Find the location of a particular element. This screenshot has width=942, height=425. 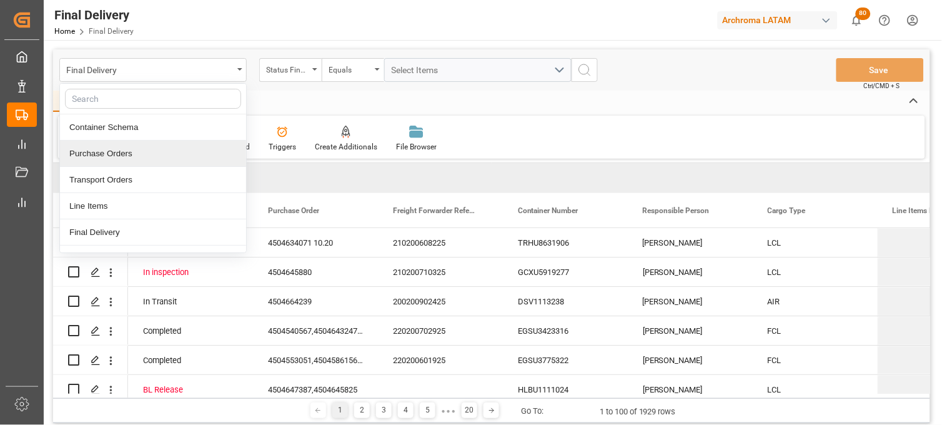

div: In inspection is located at coordinates (191, 272).